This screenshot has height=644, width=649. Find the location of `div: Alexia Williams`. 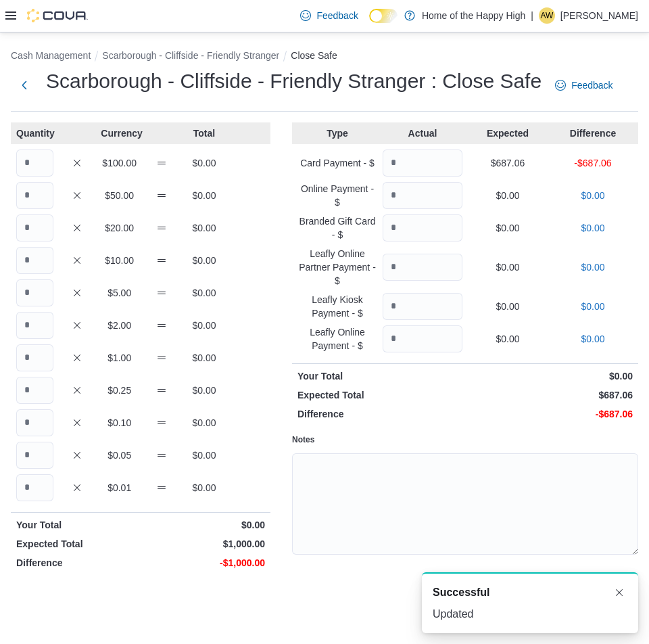

div: Alexia Williams is located at coordinates (547, 15).